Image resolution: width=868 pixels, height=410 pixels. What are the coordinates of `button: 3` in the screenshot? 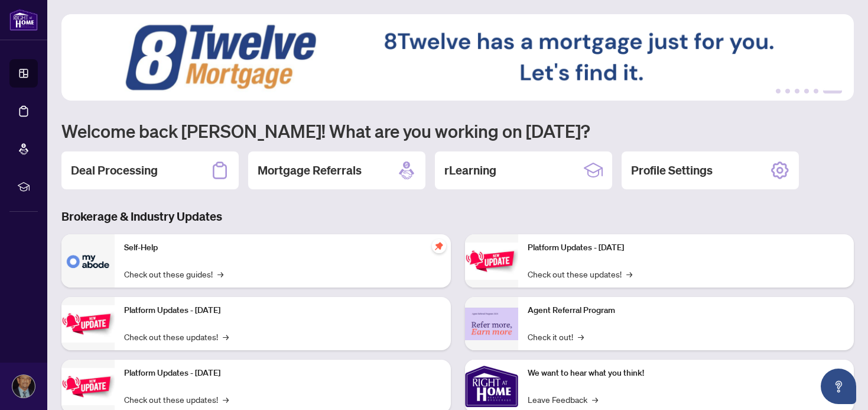 It's located at (797, 91).